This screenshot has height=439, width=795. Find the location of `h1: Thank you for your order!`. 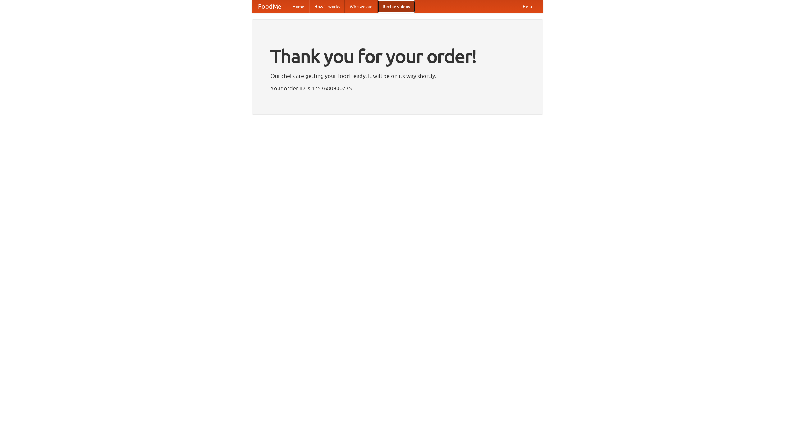

h1: Thank you for your order! is located at coordinates (397, 56).